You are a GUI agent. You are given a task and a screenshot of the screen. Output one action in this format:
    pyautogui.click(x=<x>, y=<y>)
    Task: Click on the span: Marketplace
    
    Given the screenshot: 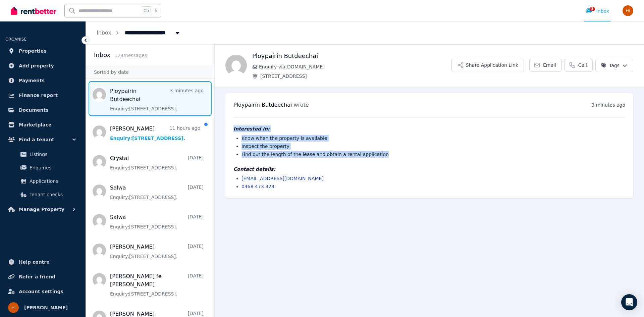 What is the action you would take?
    pyautogui.click(x=35, y=125)
    